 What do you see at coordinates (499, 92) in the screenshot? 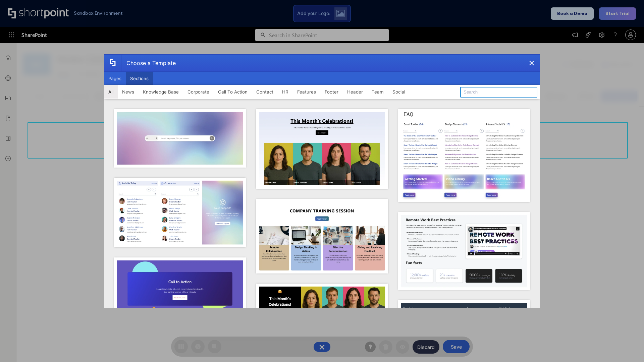
I see `input: Search` at bounding box center [499, 92].